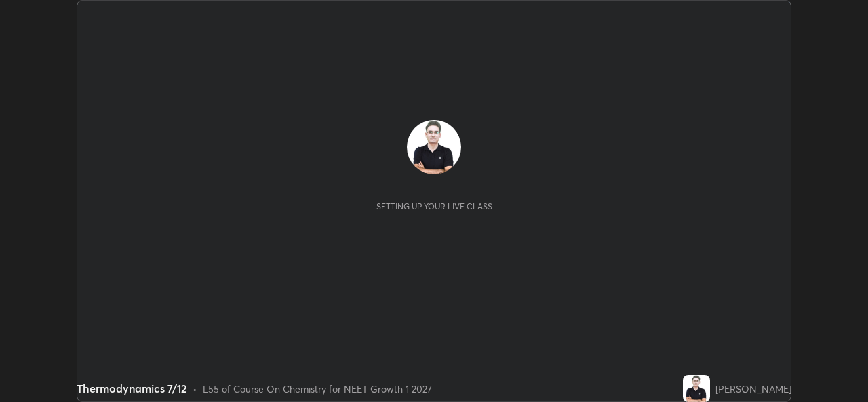  I want to click on div: L55 of Course On Chemistry for NEET Growth 1 2027, so click(317, 388).